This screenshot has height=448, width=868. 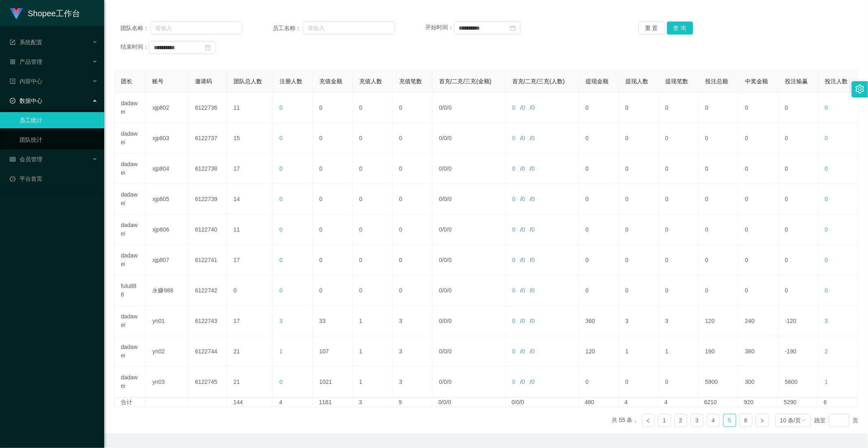 I want to click on span: 1, so click(x=281, y=351).